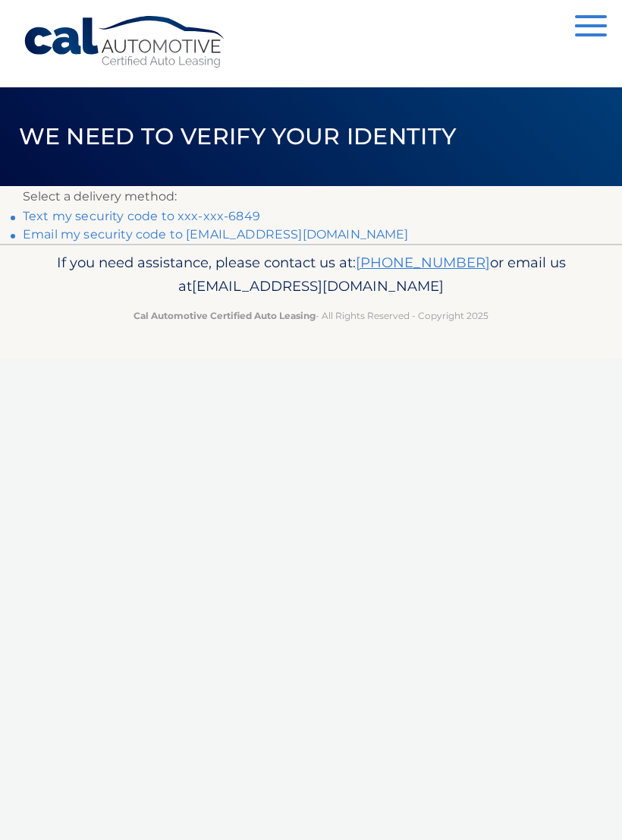  What do you see at coordinates (125, 42) in the screenshot?
I see `a: Cal Automotive` at bounding box center [125, 42].